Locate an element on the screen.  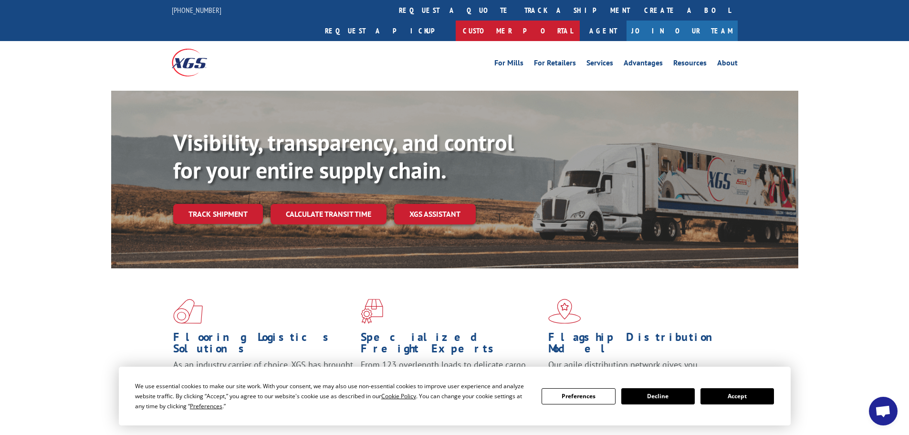
img: xgs-icon-total-supply-chain-intelligence-red is located at coordinates (188, 311).